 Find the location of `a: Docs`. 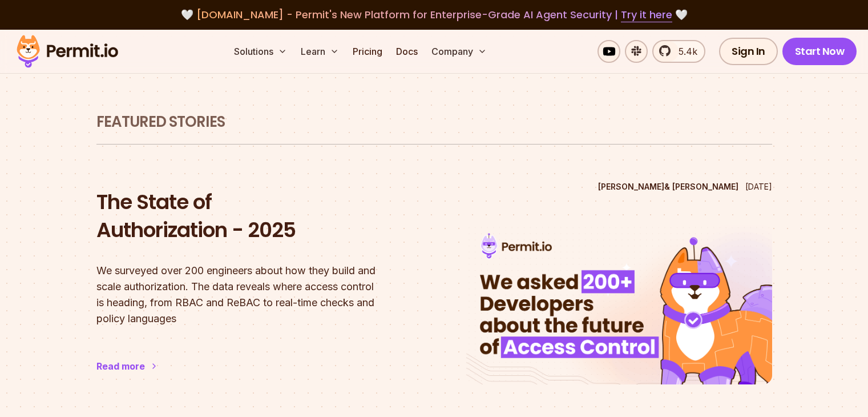

a: Docs is located at coordinates (406, 51).